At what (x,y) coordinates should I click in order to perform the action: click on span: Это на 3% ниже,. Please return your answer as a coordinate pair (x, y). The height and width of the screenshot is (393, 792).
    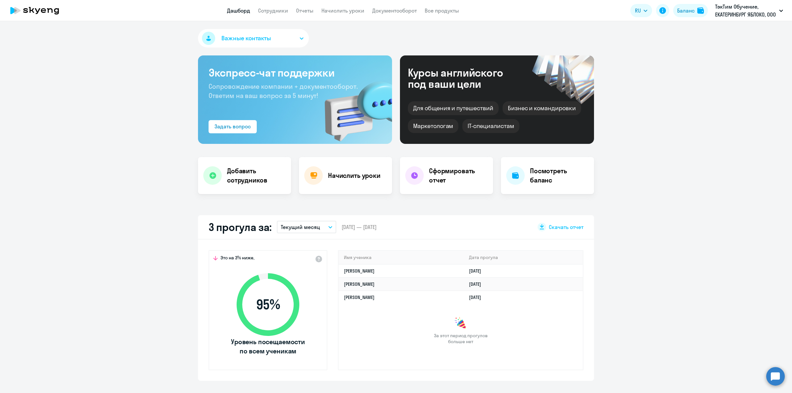
    Looking at the image, I should click on (237, 259).